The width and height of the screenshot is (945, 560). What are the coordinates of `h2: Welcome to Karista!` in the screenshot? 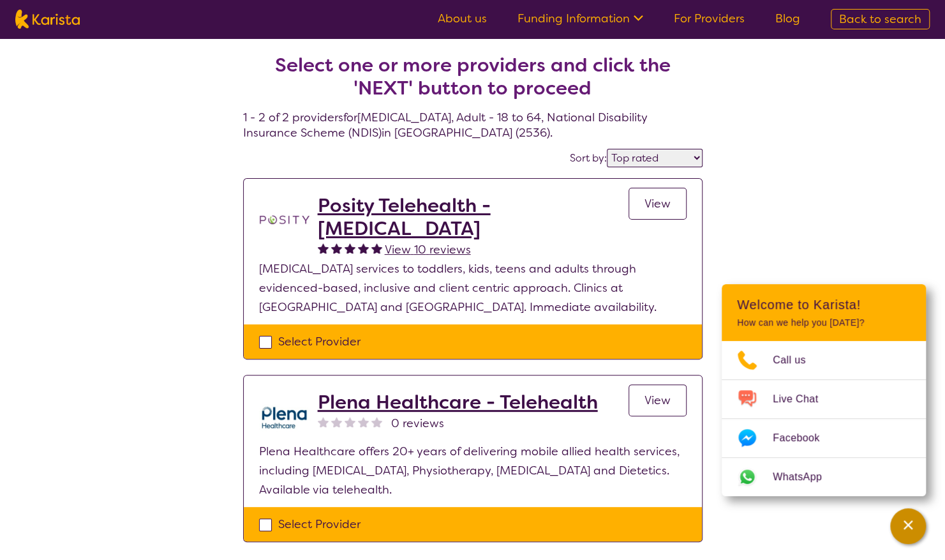 It's located at (823, 305).